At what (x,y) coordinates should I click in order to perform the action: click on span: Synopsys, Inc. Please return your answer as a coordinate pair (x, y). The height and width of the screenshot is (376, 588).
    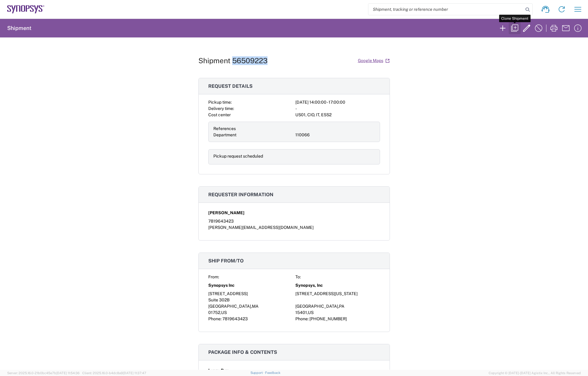
    Looking at the image, I should click on (309, 285).